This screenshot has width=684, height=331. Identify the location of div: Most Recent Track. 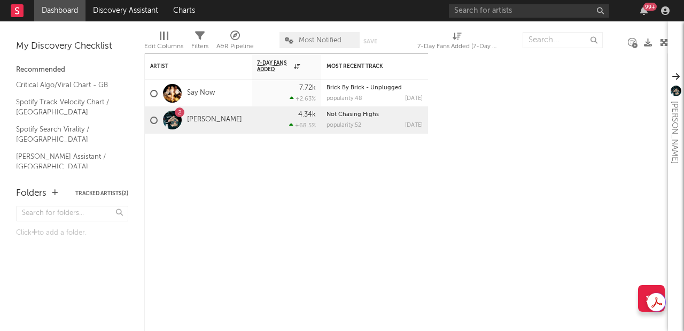
(367, 66).